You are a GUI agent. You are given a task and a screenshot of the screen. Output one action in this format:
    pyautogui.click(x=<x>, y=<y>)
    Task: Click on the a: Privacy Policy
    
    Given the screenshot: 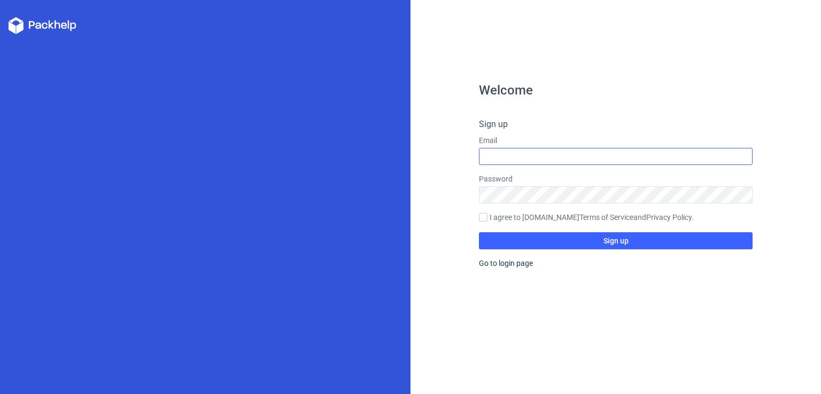 What is the action you would take?
    pyautogui.click(x=668, y=217)
    